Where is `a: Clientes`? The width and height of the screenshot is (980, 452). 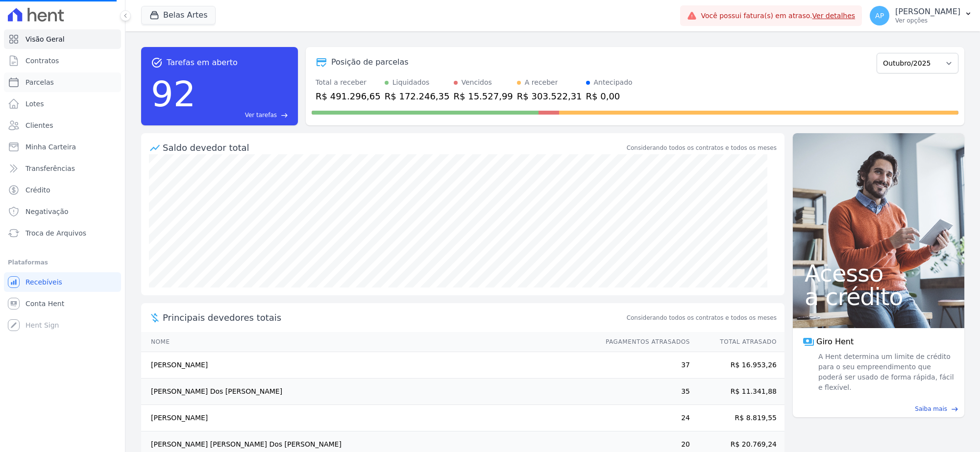 a: Clientes is located at coordinates (62, 126).